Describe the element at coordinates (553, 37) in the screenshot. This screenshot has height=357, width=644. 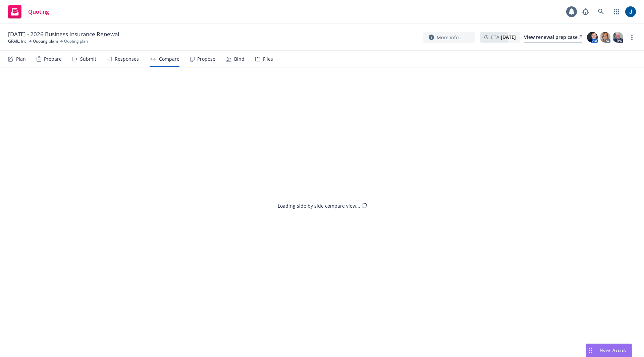
I see `div: View renewal prep case` at that location.